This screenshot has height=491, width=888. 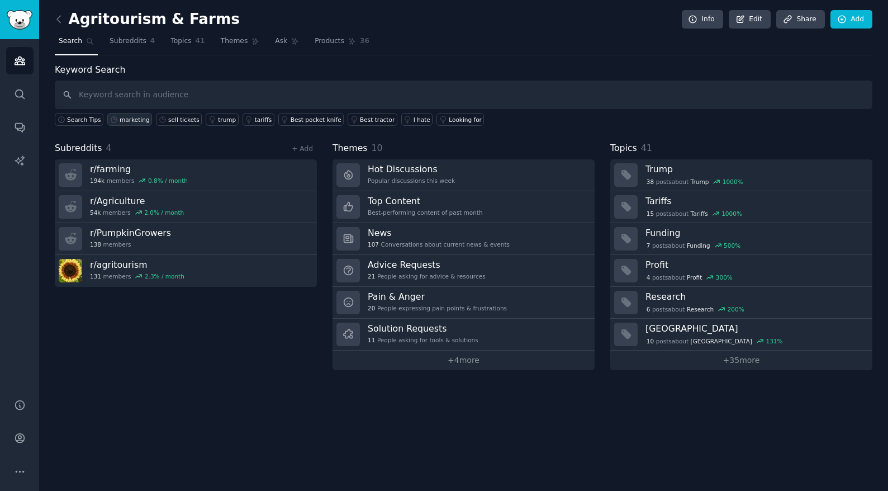 I want to click on div: tariffs, so click(x=263, y=120).